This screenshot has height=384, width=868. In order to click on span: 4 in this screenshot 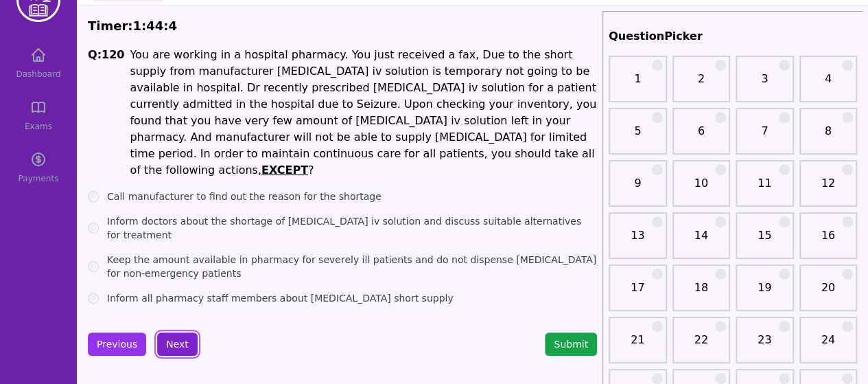, I will do `click(173, 26)`.